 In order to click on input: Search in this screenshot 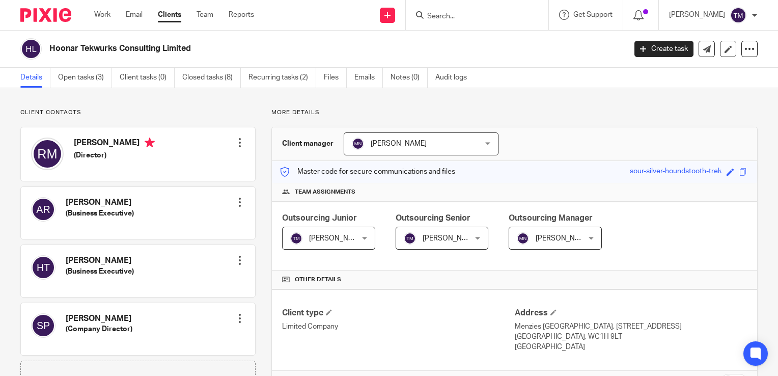, I will do `click(472, 17)`.